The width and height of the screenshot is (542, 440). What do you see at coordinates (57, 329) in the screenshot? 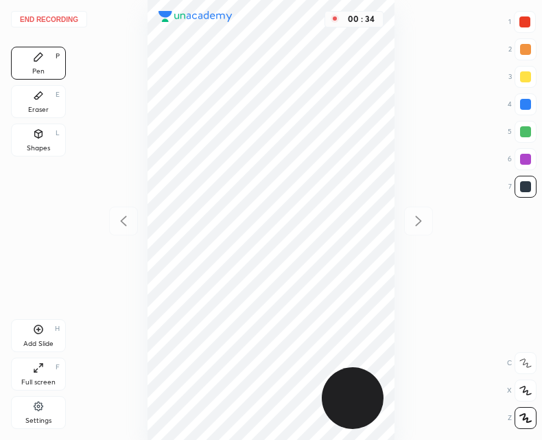
I see `div: H` at bounding box center [57, 329].